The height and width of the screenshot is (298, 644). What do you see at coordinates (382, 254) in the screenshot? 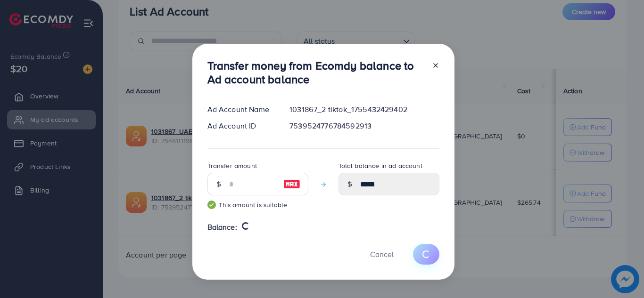
I see `button: Cancel` at bounding box center [382, 254].